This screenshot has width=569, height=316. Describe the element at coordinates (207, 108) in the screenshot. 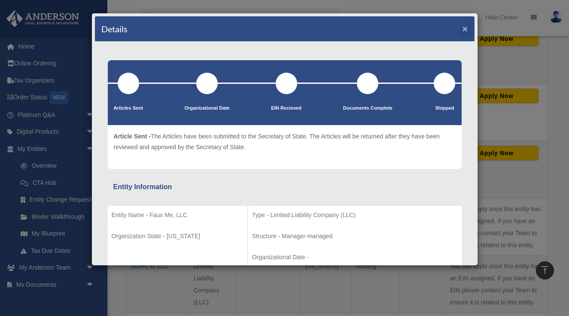

I see `p: Organizational Date` at that location.